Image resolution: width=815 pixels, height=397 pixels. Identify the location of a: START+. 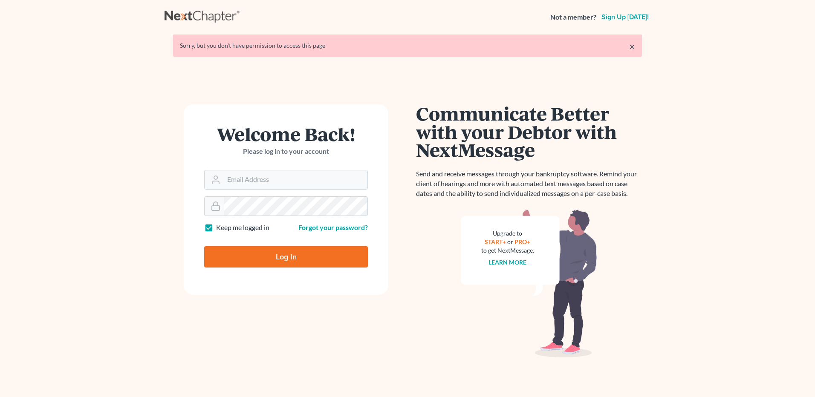
(496, 242).